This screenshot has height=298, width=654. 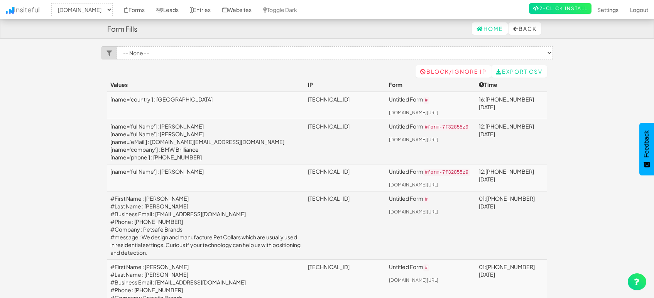 I want to click on a: Block/Ignore IP, so click(x=454, y=71).